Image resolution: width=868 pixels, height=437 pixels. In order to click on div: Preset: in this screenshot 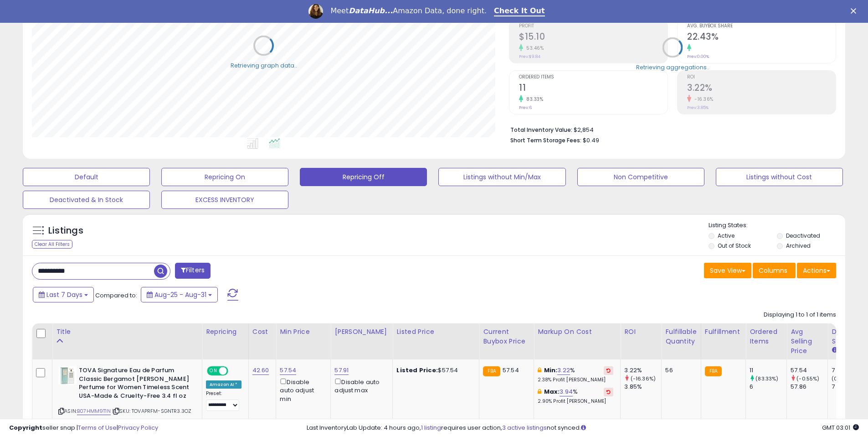, I will do `click(224, 400)`.